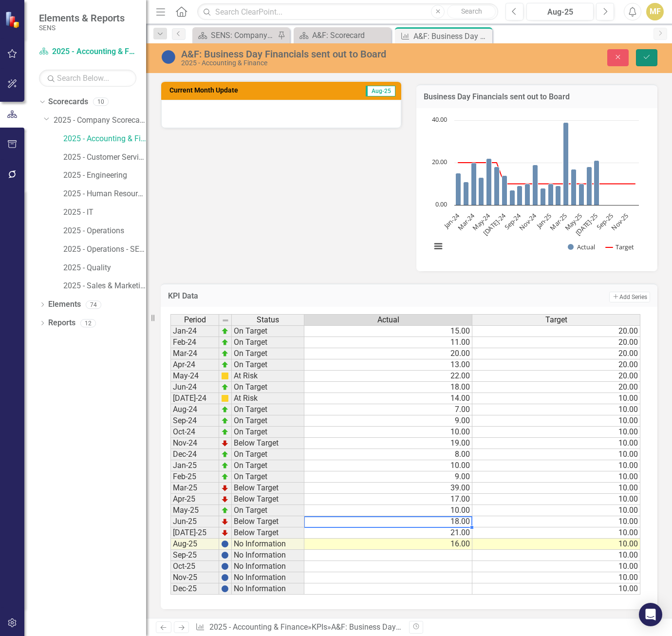  Describe the element at coordinates (439, 161) in the screenshot. I see `text: 20.00` at that location.